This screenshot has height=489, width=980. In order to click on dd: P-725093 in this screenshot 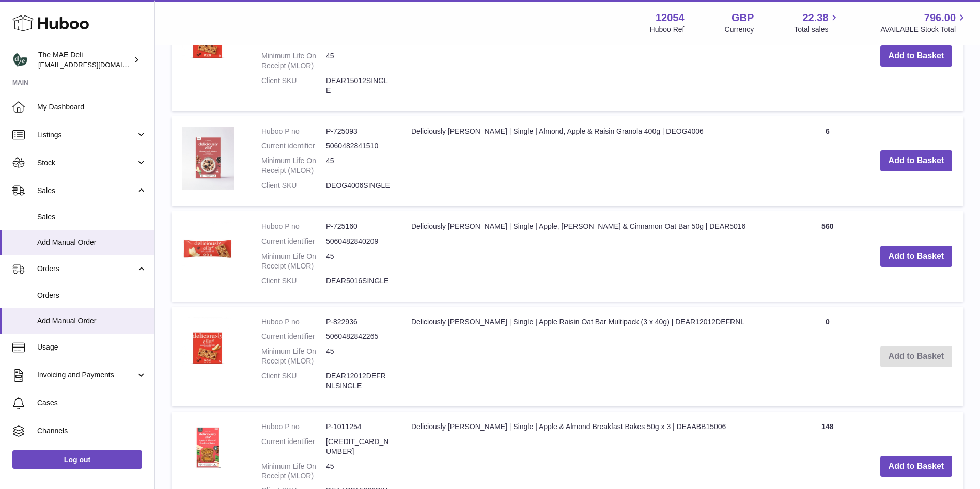, I will do `click(358, 131)`.